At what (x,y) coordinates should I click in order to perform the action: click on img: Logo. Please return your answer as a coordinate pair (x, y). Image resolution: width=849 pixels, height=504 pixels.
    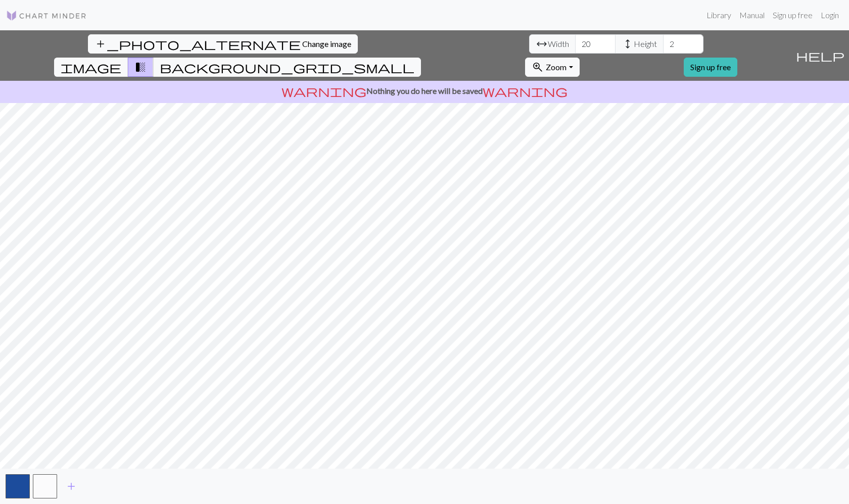
    Looking at the image, I should click on (46, 16).